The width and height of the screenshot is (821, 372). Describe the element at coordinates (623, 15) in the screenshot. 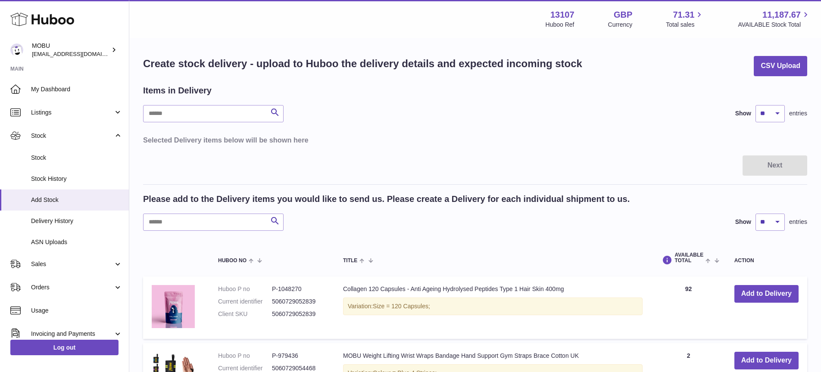

I see `strong: GBP` at that location.